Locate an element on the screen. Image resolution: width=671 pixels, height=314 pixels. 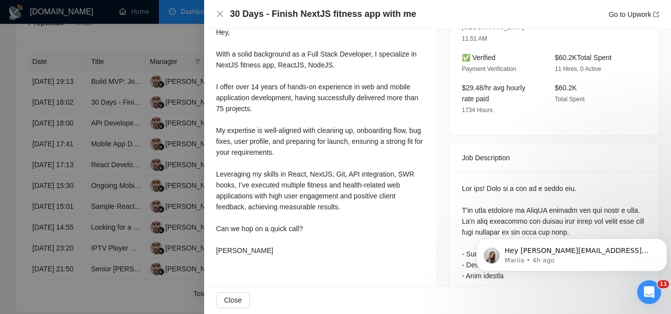
span: 11 Hires, 0 Active is located at coordinates (577, 69).